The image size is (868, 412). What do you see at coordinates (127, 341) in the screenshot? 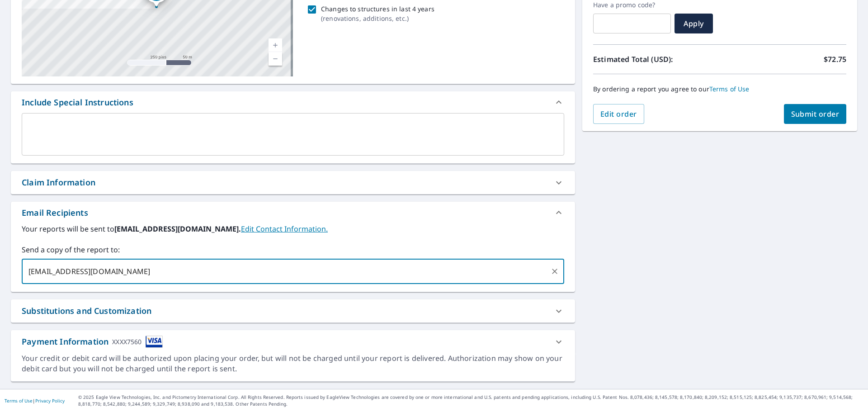
I see `div: XXXX7560` at bounding box center [127, 341].